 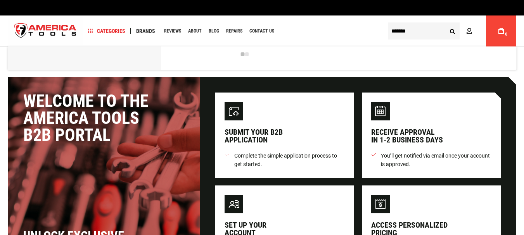 What do you see at coordinates (452, 31) in the screenshot?
I see `button: Search` at bounding box center [452, 31].